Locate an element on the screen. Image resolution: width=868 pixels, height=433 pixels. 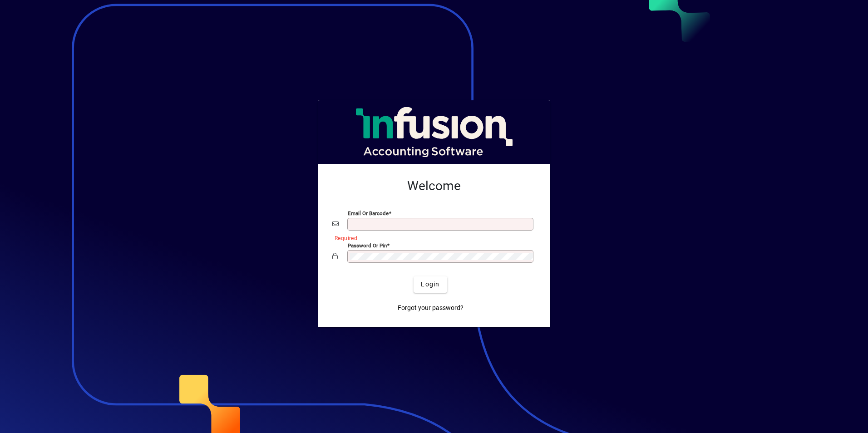
span: Login is located at coordinates (430, 284).